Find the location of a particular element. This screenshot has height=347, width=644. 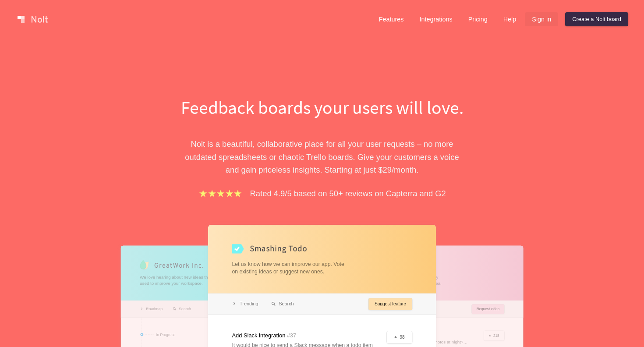

img: stars.b067e34983.png is located at coordinates (220, 193).